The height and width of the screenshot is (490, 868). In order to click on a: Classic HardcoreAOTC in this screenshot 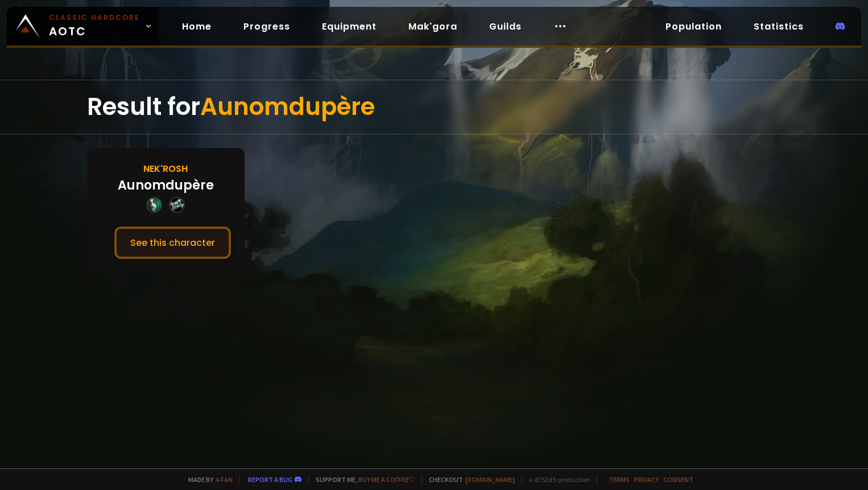, I will do `click(83, 27)`.